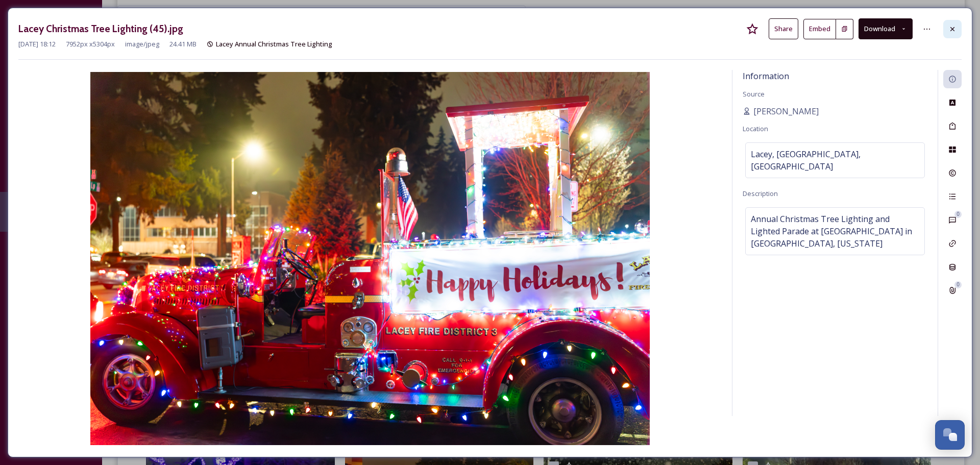 The width and height of the screenshot is (980, 465). What do you see at coordinates (755, 128) in the screenshot?
I see `span: Location` at bounding box center [755, 128].